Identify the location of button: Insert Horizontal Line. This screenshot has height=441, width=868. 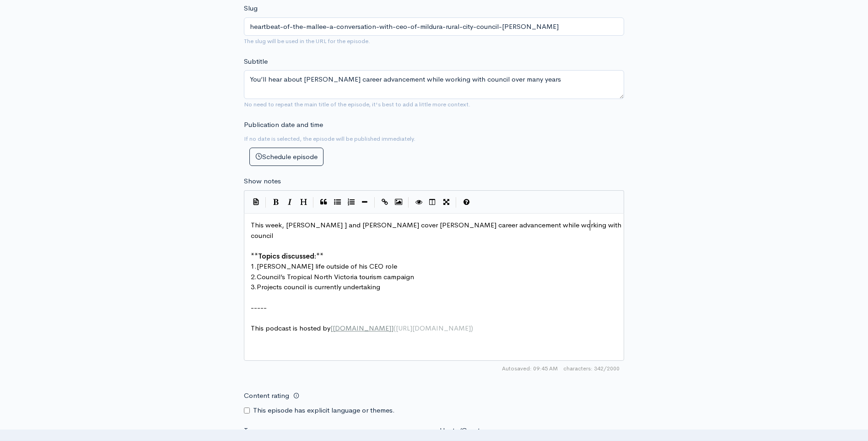
(365, 202).